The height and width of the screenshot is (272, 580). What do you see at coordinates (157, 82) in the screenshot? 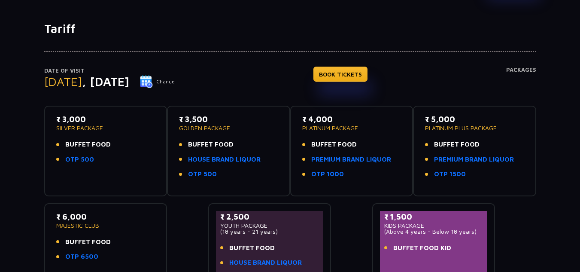
I see `button: Change` at bounding box center [157, 82].